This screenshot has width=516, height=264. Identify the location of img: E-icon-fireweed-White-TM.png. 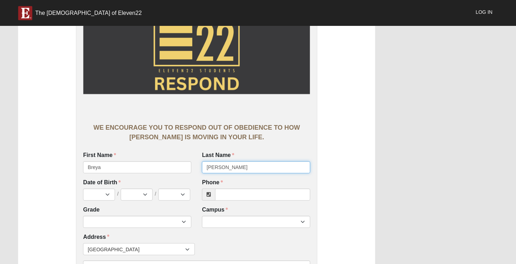
(25, 13).